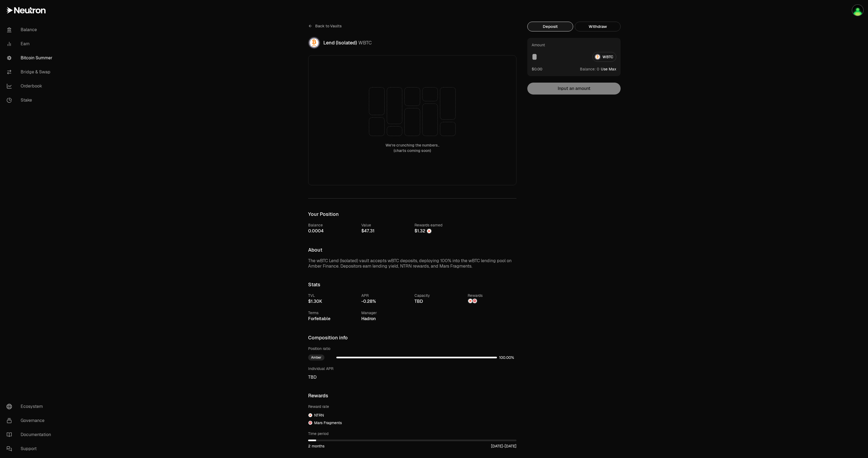 This screenshot has height=458, width=868. I want to click on span: Back to Vaults, so click(329, 26).